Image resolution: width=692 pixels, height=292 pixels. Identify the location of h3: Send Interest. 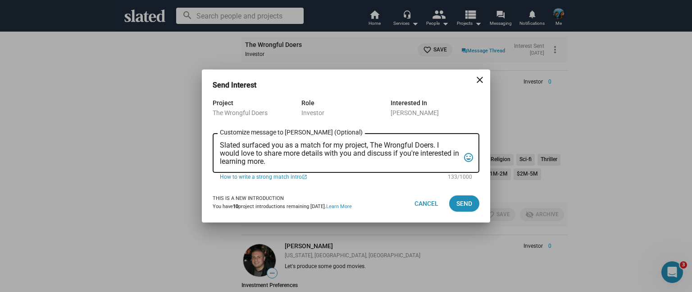
(241, 85).